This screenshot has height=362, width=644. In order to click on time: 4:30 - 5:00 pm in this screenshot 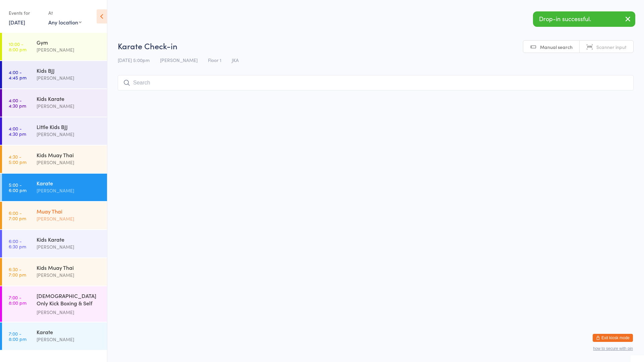, I will do `click(17, 159)`.